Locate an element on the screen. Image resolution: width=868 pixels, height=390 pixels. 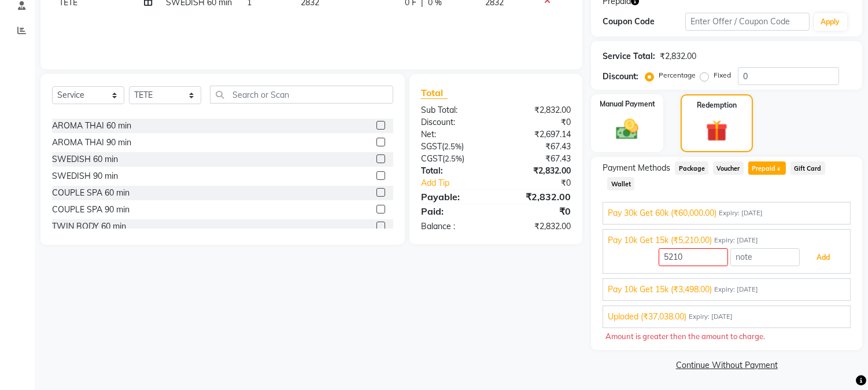
div: Total: is located at coordinates (454, 170).